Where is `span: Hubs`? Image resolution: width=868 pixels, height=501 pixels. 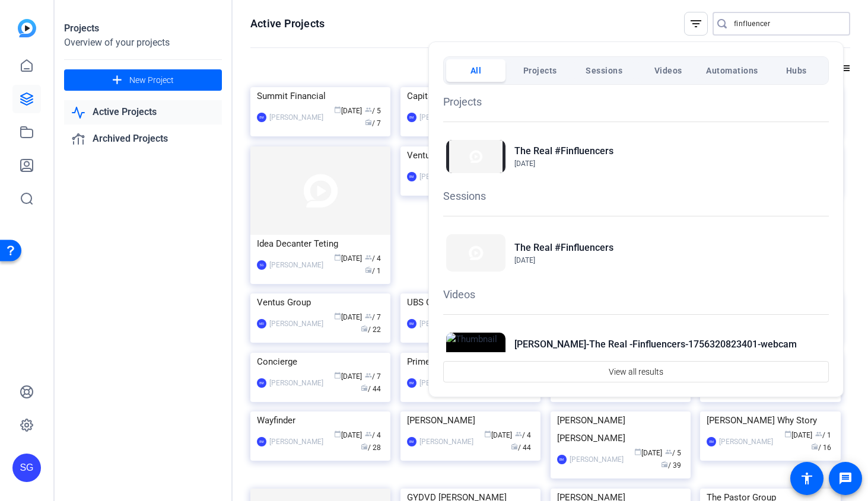
span: Hubs is located at coordinates (797, 70).